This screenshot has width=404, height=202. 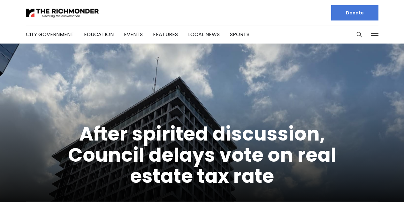 What do you see at coordinates (63, 13) in the screenshot?
I see `img: The Richmonder` at bounding box center [63, 13].